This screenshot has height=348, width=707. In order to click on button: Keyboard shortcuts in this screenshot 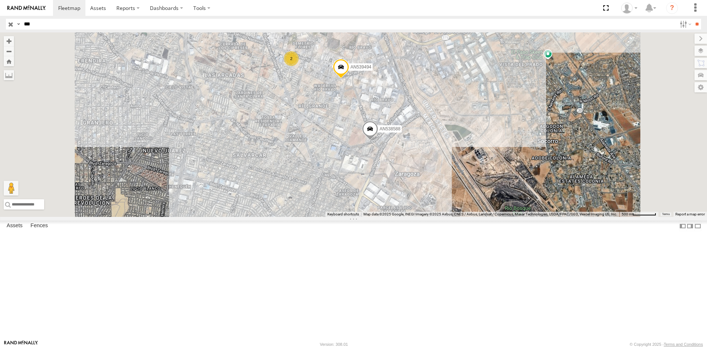, I will do `click(343, 214)`.